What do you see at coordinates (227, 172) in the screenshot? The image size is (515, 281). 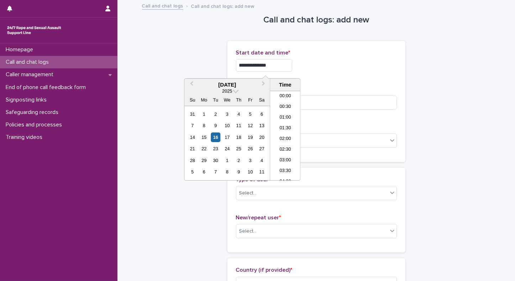 I see `div: Choose Wednesday, October 8th, 2025` at bounding box center [227, 172].